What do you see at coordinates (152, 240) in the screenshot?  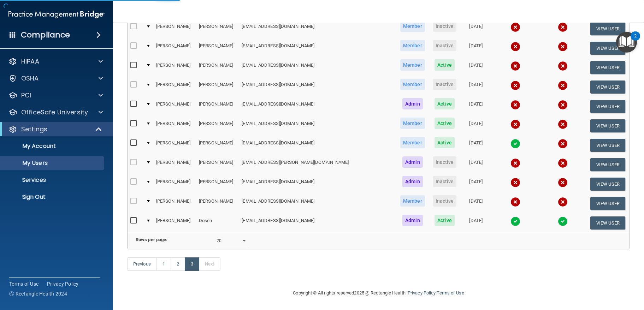 I see `b: Rows per page:` at bounding box center [152, 240].